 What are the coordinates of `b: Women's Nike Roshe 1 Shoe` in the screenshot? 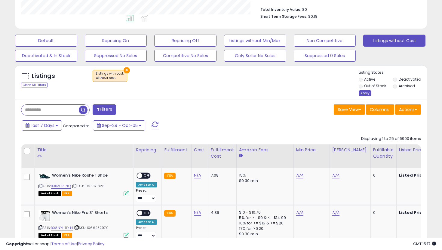 It's located at (88, 176).